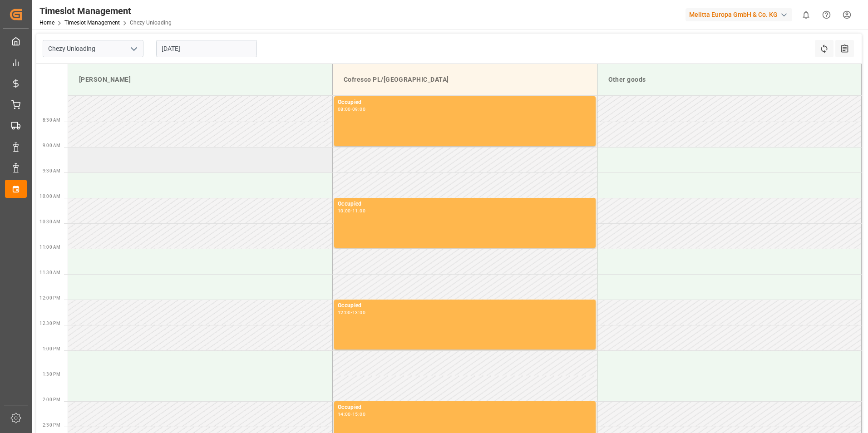  I want to click on span: 1:00 PM, so click(51, 348).